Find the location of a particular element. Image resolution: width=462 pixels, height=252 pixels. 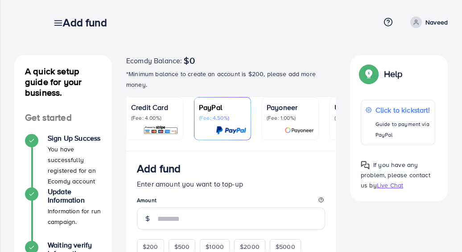

li: Update Information is located at coordinates (63, 214).